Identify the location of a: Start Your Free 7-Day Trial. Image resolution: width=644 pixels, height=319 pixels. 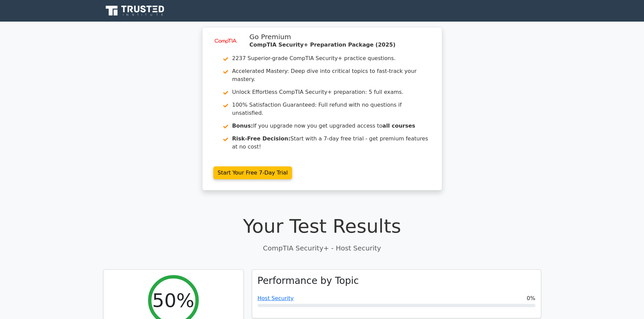
(253, 173).